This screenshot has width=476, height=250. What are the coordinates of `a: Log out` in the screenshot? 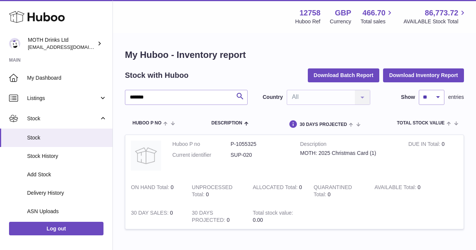 It's located at (56, 229).